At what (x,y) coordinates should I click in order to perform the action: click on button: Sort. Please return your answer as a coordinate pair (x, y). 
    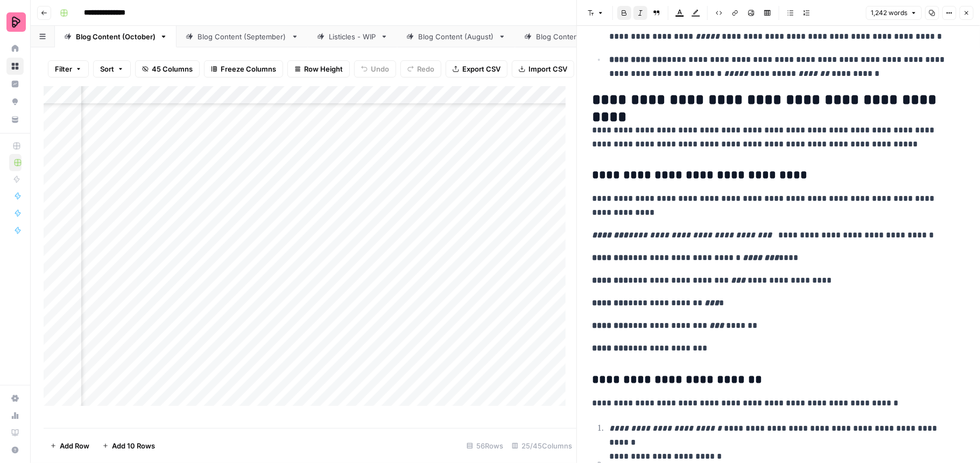
    Looking at the image, I should click on (112, 69).